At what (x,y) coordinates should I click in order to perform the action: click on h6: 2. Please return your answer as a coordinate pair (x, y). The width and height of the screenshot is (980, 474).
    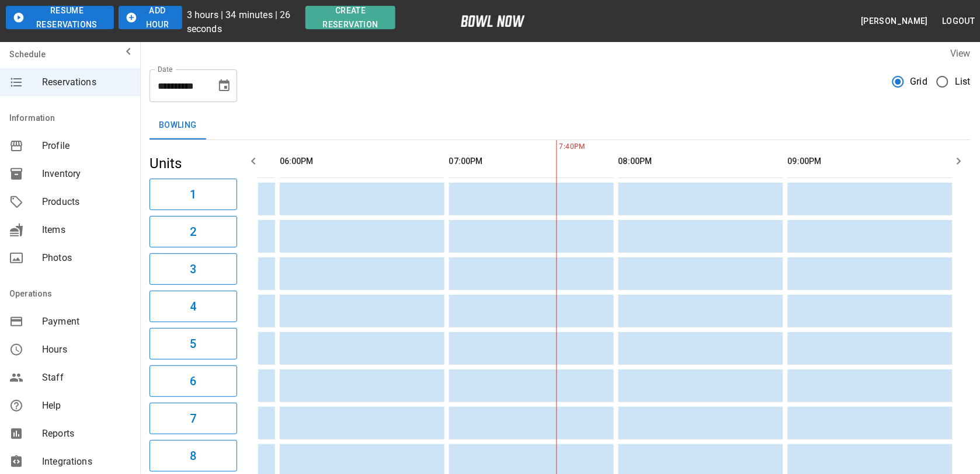
    Looking at the image, I should click on (193, 232).